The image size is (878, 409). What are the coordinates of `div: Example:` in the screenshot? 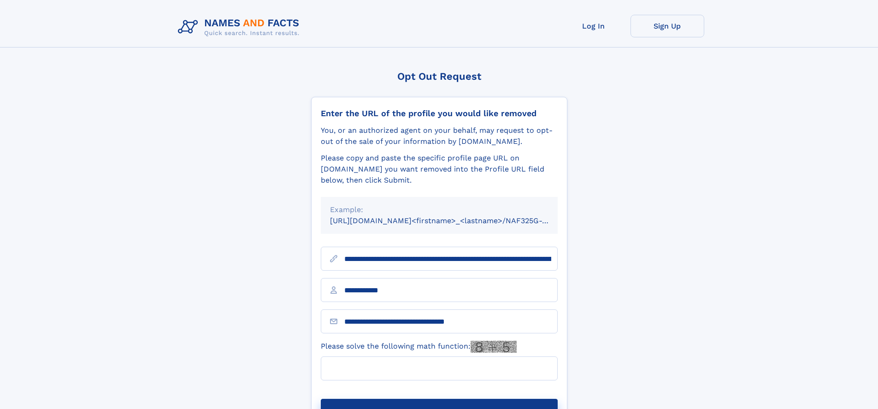 It's located at (439, 210).